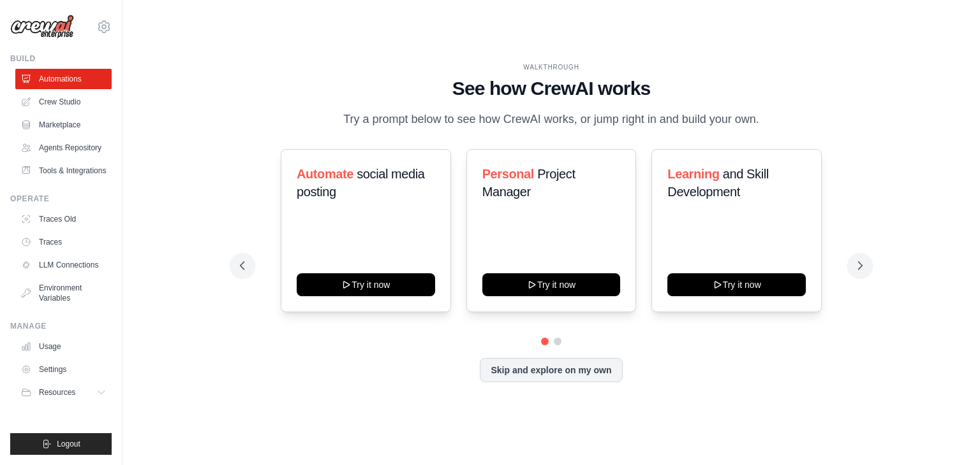 Image resolution: width=980 pixels, height=465 pixels. I want to click on a: Settings, so click(63, 370).